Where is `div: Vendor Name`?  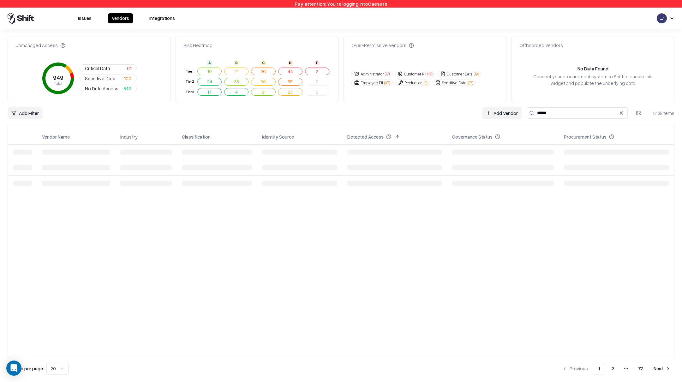
div: Vendor Name is located at coordinates (56, 137).